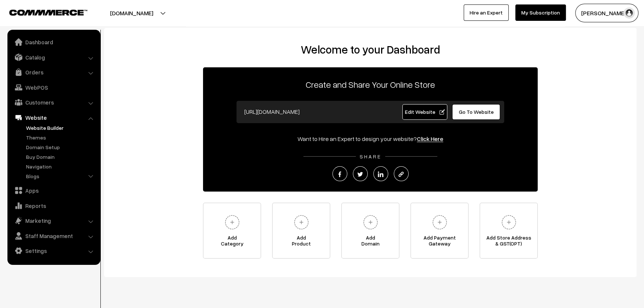  What do you see at coordinates (370, 242) in the screenshot?
I see `span: Add Domain` at bounding box center [370, 242].